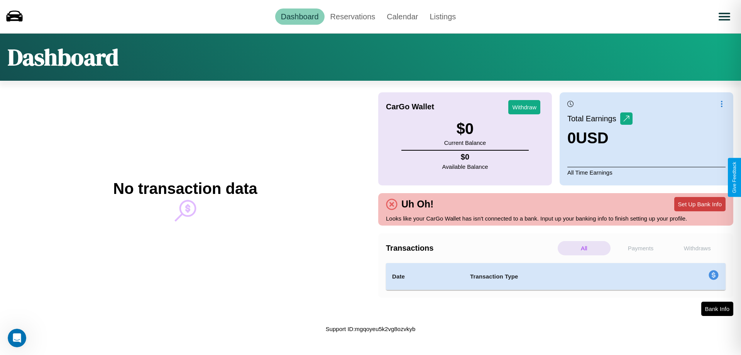 The image size is (741, 355). I want to click on a: Reservations, so click(353, 17).